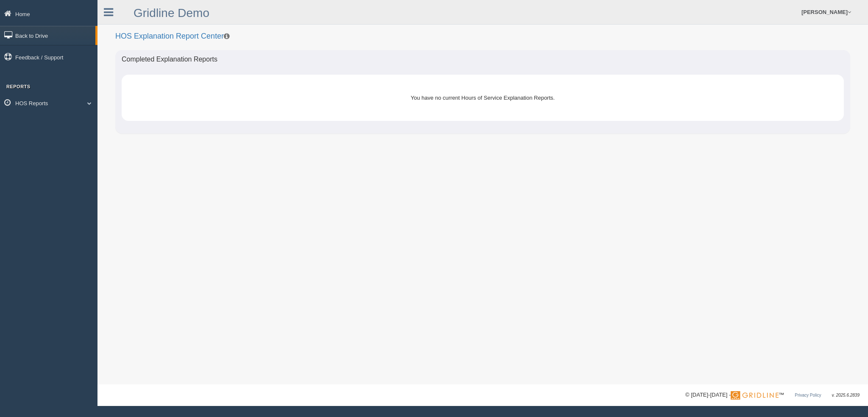 The image size is (868, 417). Describe the element at coordinates (846, 395) in the screenshot. I see `span: v. 2025.6.2839` at that location.